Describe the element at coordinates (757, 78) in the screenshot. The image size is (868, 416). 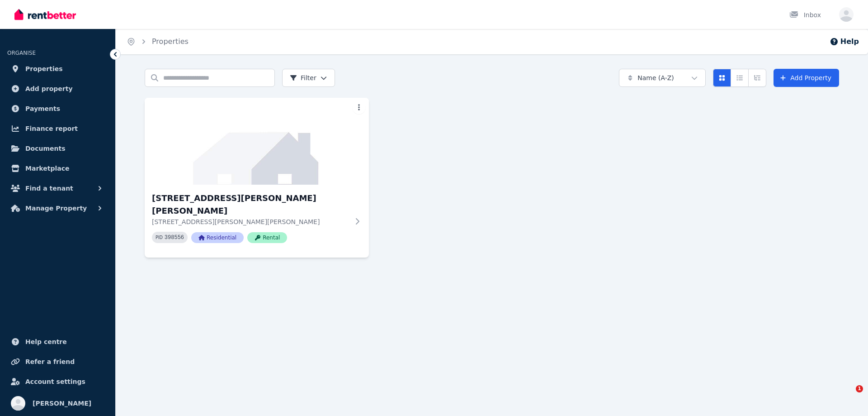
I see `button: Expanded list view` at that location.